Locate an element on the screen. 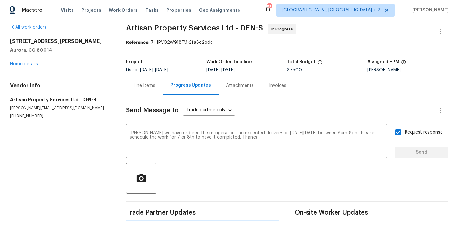 The height and width of the screenshot is (231, 458). div: 7H1PV02W918FM-2fa8c2bdc is located at coordinates (287, 43).